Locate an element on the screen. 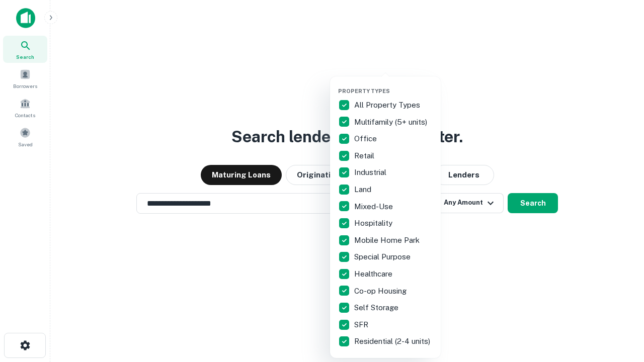 Image resolution: width=644 pixels, height=362 pixels. p: Land is located at coordinates (364, 190).